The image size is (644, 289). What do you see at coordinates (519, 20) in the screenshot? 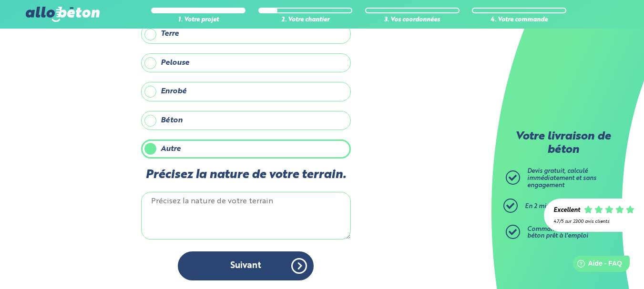
I see `div: 4. Votre commande` at bounding box center [519, 20].